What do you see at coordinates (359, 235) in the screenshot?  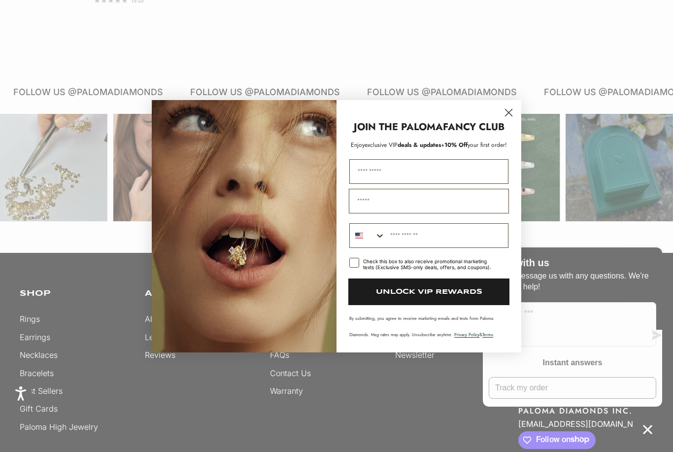 I see `img: United States` at bounding box center [359, 235].